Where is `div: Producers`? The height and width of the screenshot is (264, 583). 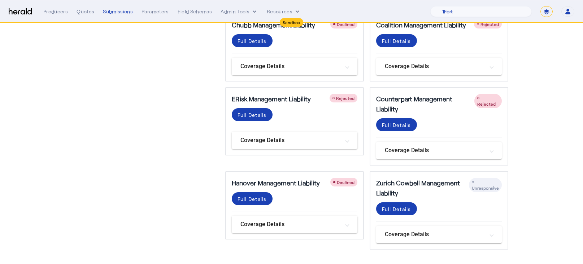
div: Producers is located at coordinates (56, 12).